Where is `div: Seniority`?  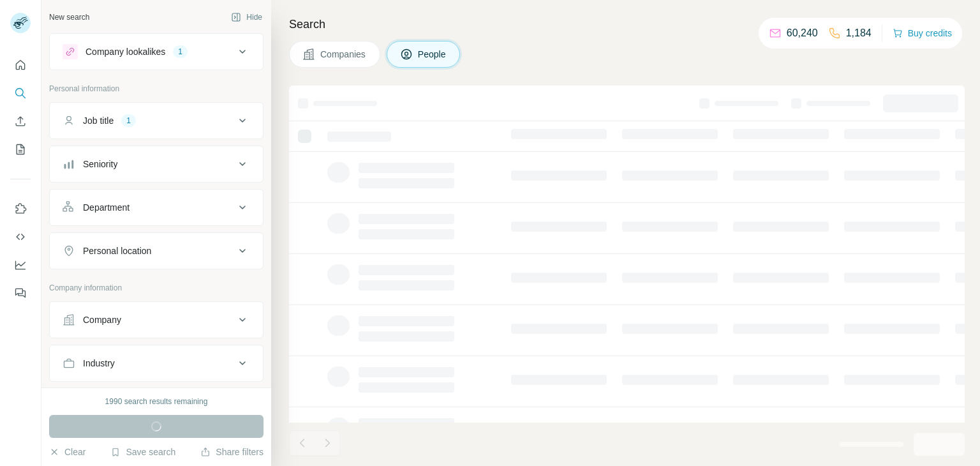
div: Seniority is located at coordinates (100, 164).